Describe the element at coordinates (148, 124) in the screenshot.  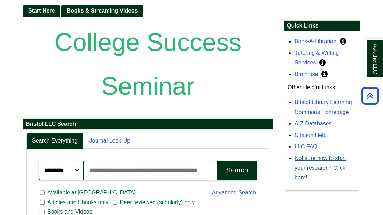
I see `h2: Bristol LLC Search` at that location.